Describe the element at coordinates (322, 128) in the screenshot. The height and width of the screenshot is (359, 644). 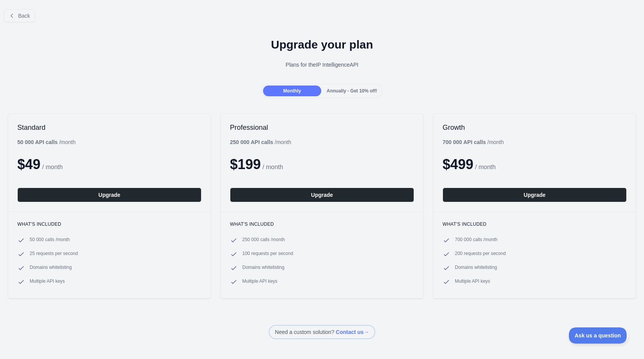
I see `h2: Professional` at that location.